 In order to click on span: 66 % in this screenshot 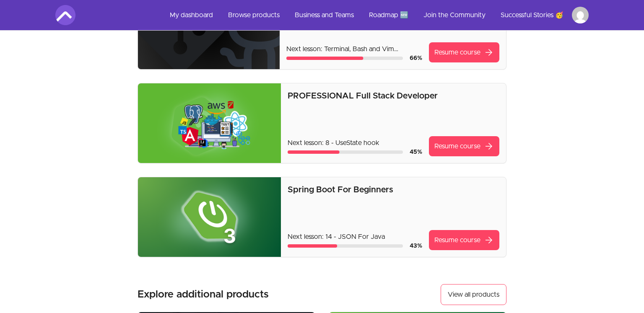, I will do `click(416, 58)`.